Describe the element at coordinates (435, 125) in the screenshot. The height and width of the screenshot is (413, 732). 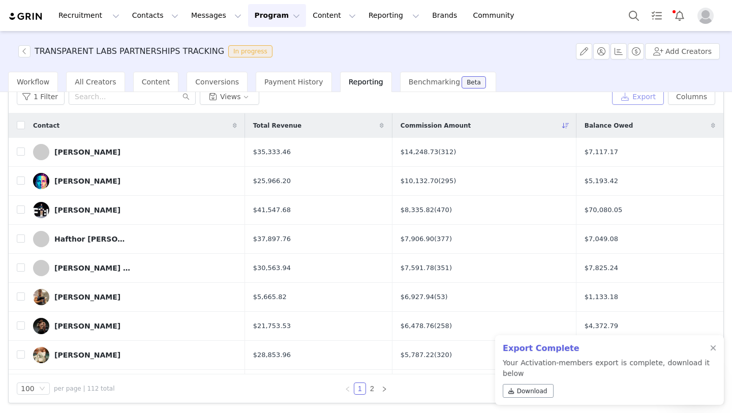
I see `span: Commission Amount` at that location.